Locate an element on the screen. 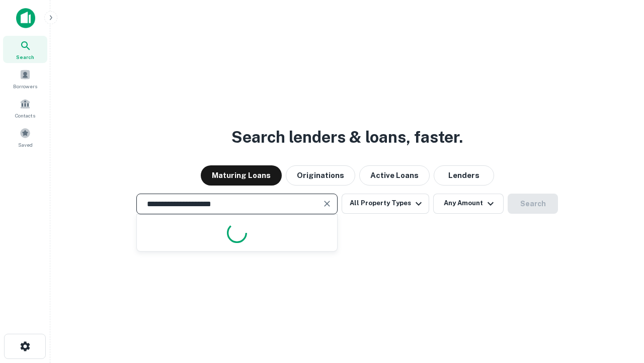 The width and height of the screenshot is (644, 363). span: Search is located at coordinates (25, 57).